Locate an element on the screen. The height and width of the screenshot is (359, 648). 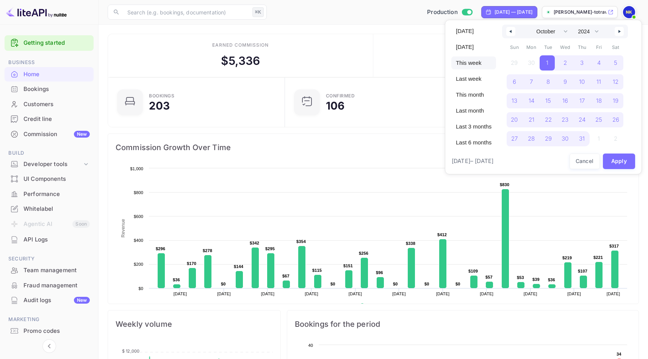
span: 14 is located at coordinates (531, 101).